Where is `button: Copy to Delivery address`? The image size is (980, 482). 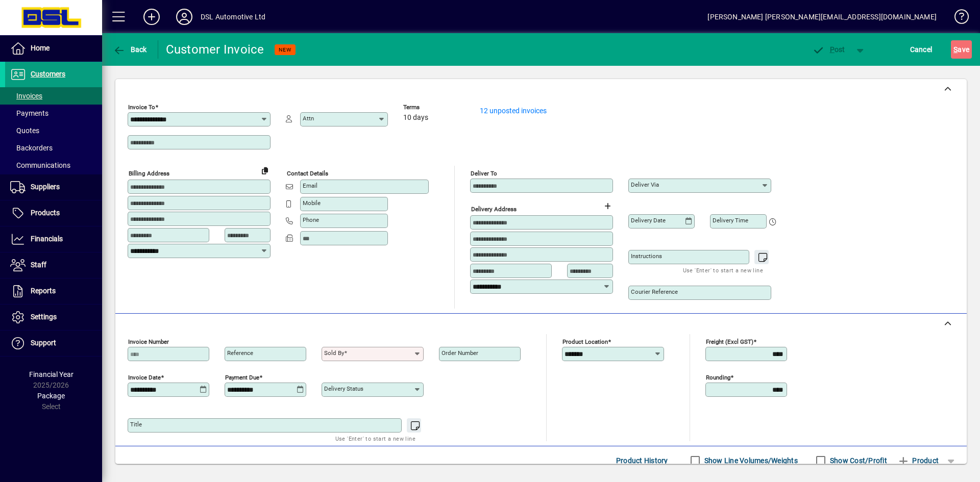
button: Copy to Delivery address is located at coordinates (265, 171).